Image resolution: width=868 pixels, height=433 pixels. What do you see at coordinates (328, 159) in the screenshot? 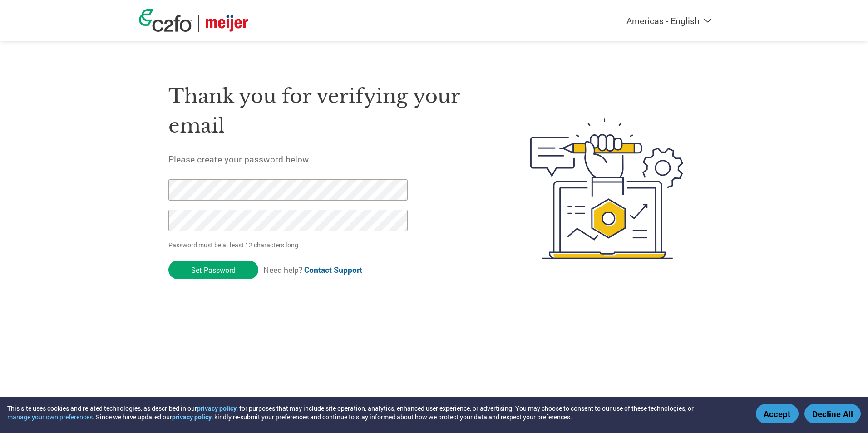
I see `h5: Please create your password below.` at bounding box center [328, 159].